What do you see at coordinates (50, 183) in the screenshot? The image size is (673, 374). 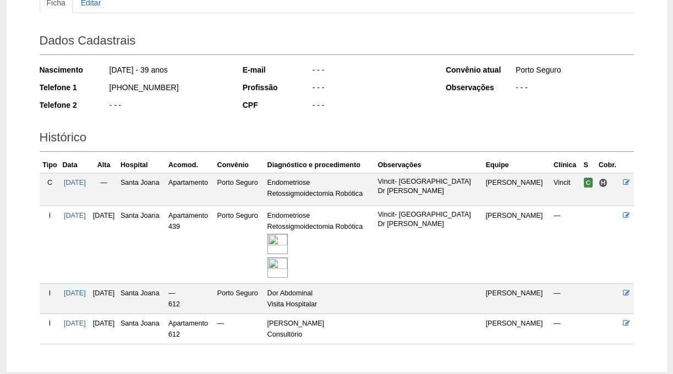 I see `div: C` at bounding box center [50, 183].